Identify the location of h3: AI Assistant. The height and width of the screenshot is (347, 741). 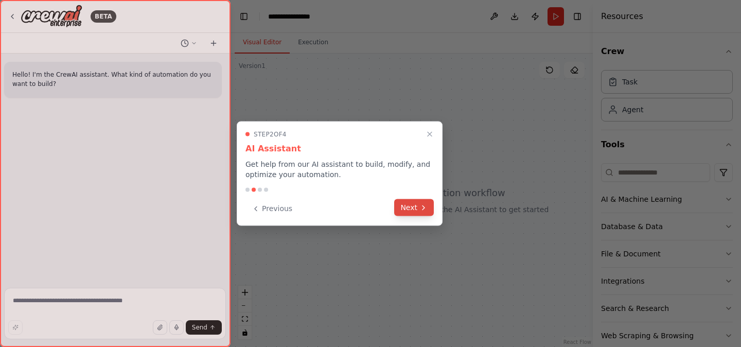
(339, 149).